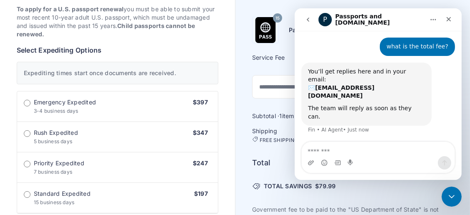  What do you see at coordinates (59, 163) in the screenshot?
I see `span: Priority Expedited` at bounding box center [59, 163].